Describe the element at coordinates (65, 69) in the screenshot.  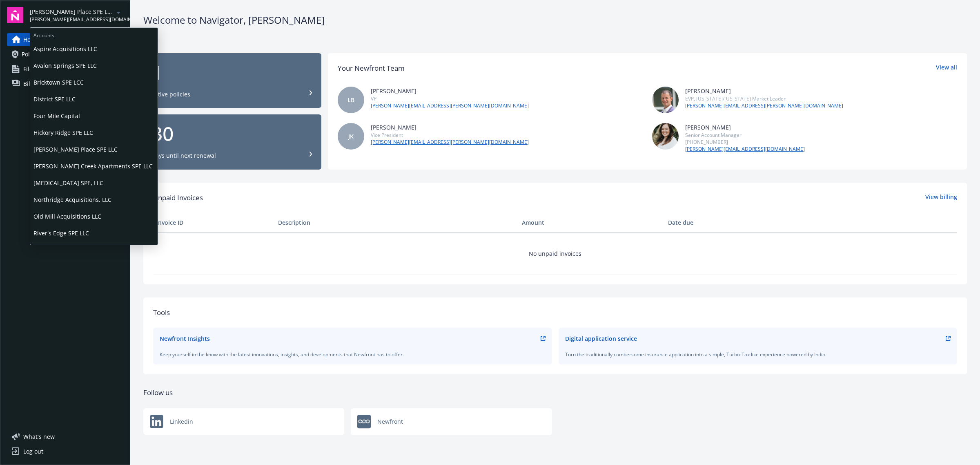
I see `a: Files` at that location.